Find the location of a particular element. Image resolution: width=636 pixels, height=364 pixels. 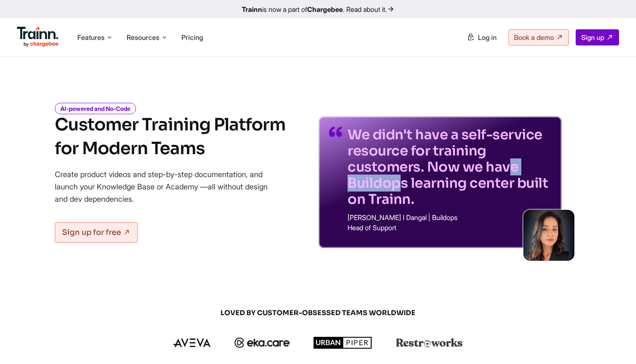

img: Trainn Logo is located at coordinates (38, 37).